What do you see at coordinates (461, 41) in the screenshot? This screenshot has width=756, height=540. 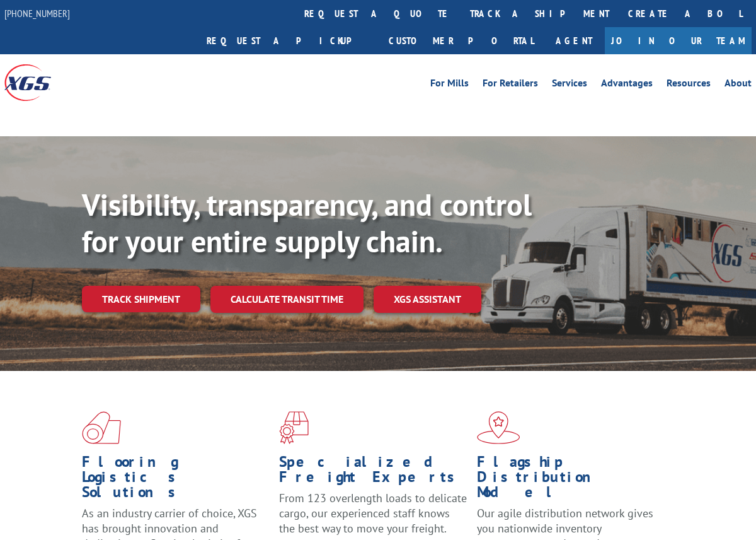 I see `a: Customer Portal` at bounding box center [461, 41].